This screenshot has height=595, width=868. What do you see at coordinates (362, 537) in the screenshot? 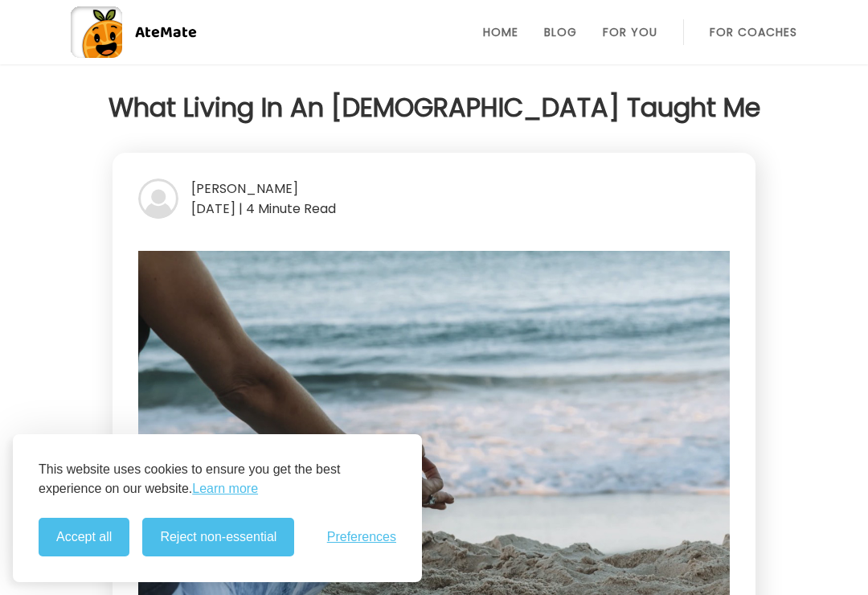
I see `span: Preferences` at bounding box center [362, 537].